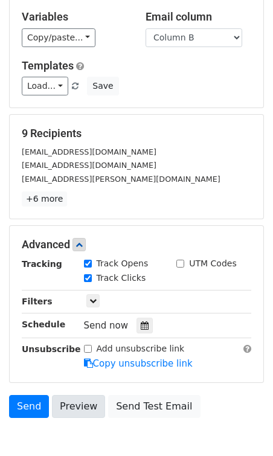 This screenshot has height=456, width=273. Describe the element at coordinates (136, 245) in the screenshot. I see `h5: Advanced` at that location.